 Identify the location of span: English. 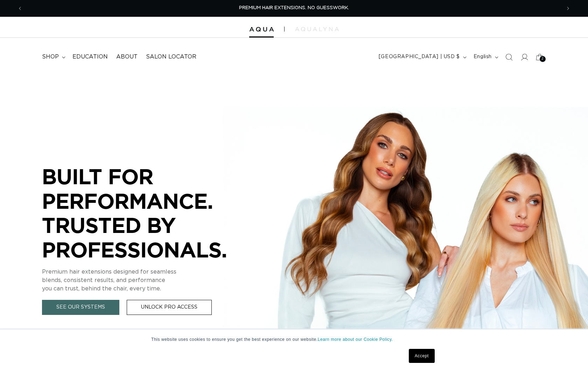
(483, 57).